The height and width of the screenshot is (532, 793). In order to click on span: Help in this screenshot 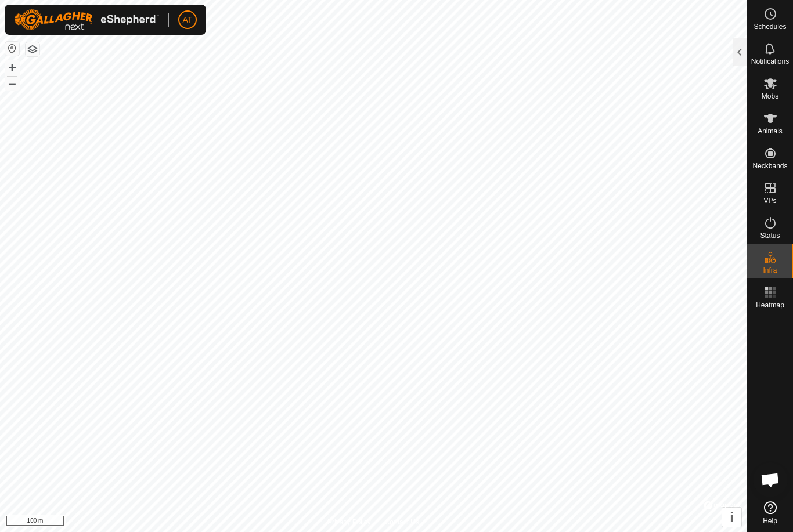, I will do `click(770, 521)`.